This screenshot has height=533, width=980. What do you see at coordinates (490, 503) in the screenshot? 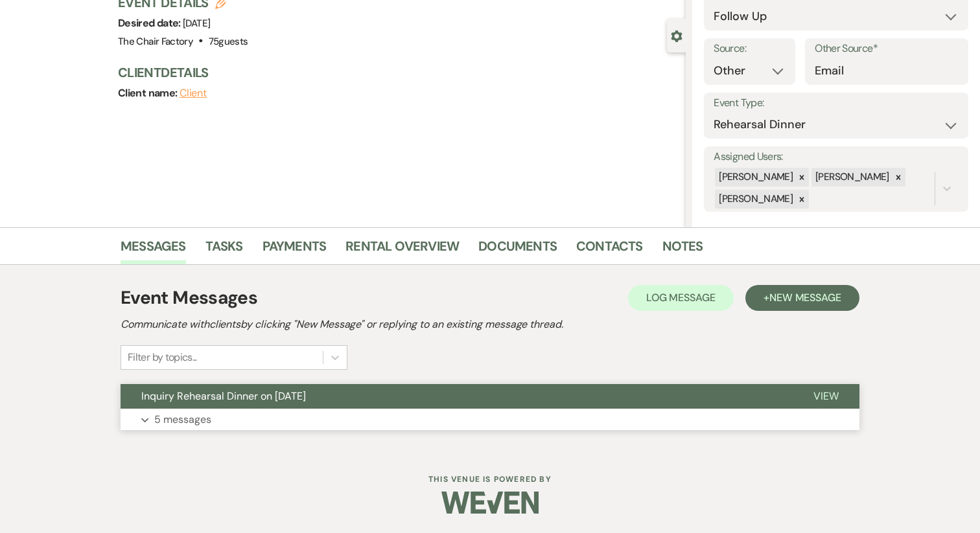
I see `img: Weven Logo` at bounding box center [490, 503].